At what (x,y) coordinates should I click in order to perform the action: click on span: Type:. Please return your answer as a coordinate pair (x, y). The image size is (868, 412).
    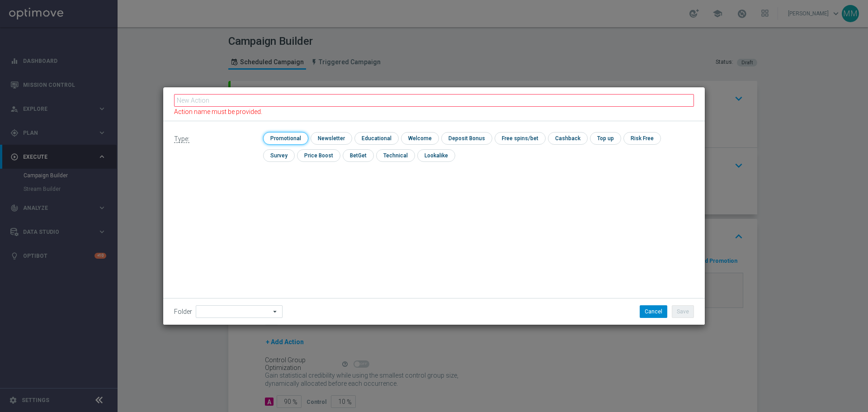
    Looking at the image, I should click on (182, 139).